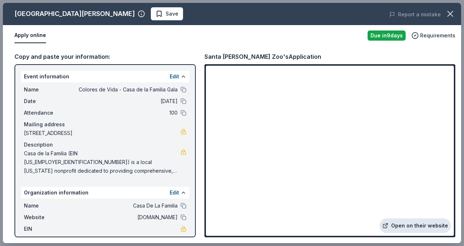 This screenshot has width=464, height=246. What do you see at coordinates (48, 217) in the screenshot?
I see `span: Website` at bounding box center [48, 217].